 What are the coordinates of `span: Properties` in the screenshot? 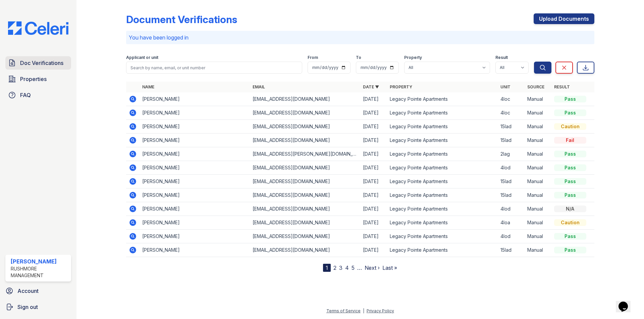 It's located at (33, 79).